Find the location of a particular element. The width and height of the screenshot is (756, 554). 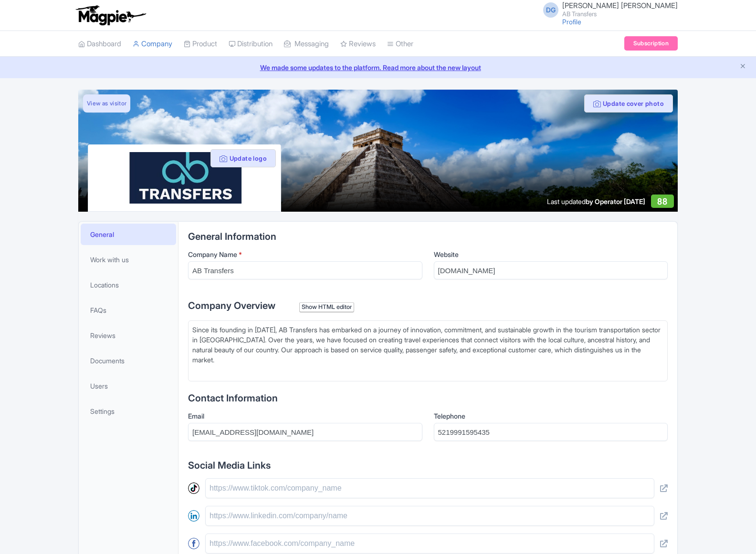

button: Close announcement is located at coordinates (743, 67).